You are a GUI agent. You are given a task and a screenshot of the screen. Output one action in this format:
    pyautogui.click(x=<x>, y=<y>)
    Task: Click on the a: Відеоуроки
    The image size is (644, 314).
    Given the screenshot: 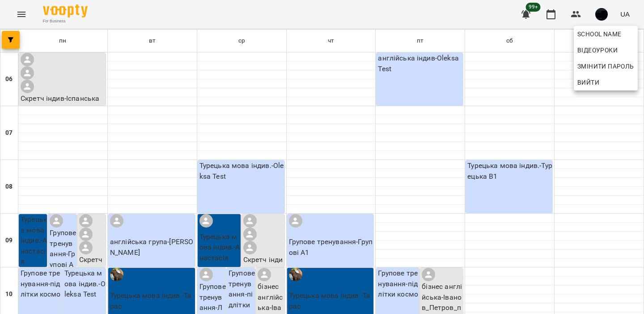 What is the action you would take?
    pyautogui.click(x=598, y=50)
    